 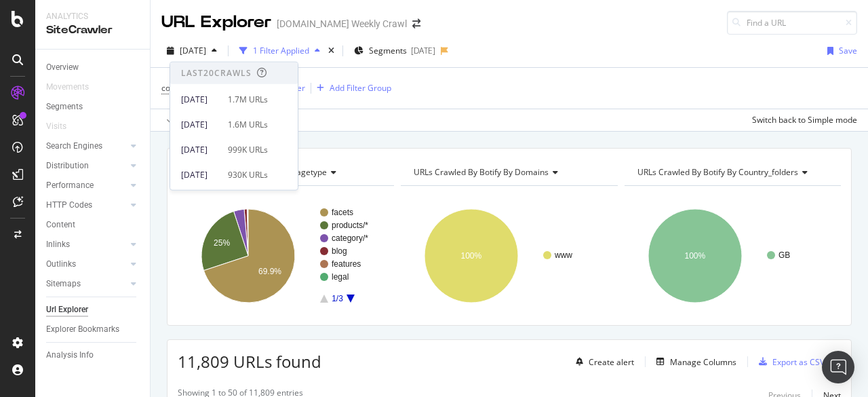 I want to click on a: Movements, so click(x=74, y=87).